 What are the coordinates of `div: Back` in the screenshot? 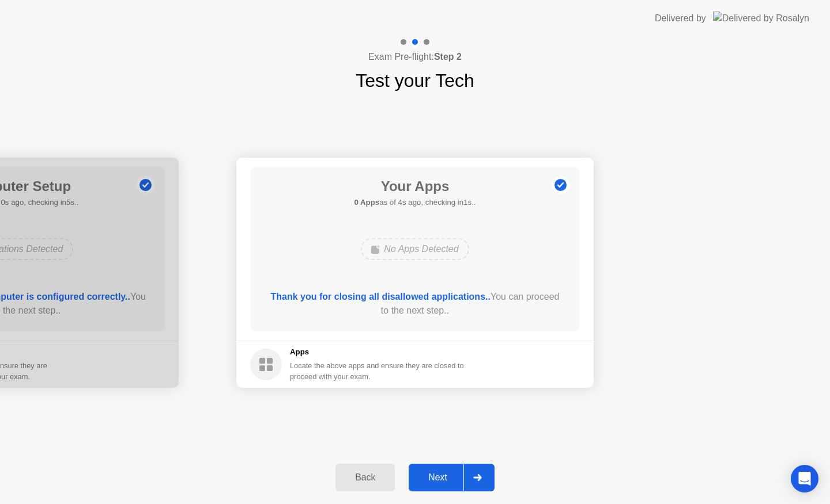 It's located at (365, 478).